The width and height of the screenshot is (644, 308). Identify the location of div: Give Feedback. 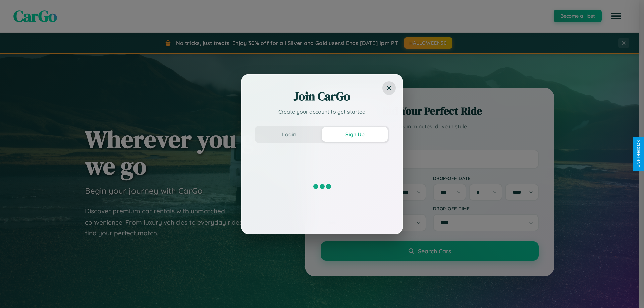
(639, 154).